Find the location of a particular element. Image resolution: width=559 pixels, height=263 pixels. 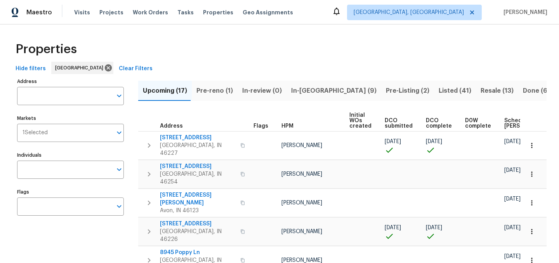

span: 1 Selected is located at coordinates (35, 133).